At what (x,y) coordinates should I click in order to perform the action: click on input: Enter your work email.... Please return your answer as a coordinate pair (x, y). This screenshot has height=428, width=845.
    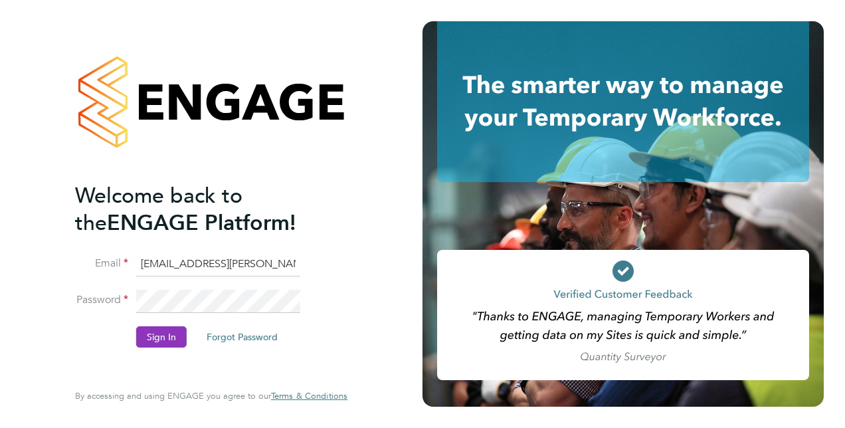
    Looking at the image, I should click on (218, 264).